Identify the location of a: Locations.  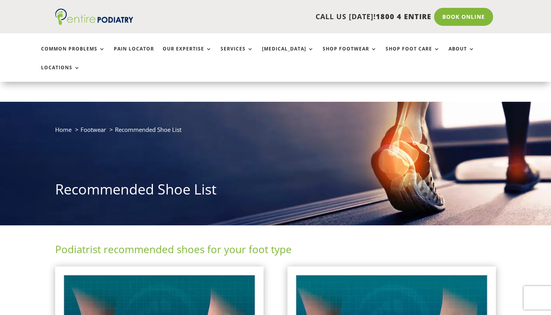
(61, 73).